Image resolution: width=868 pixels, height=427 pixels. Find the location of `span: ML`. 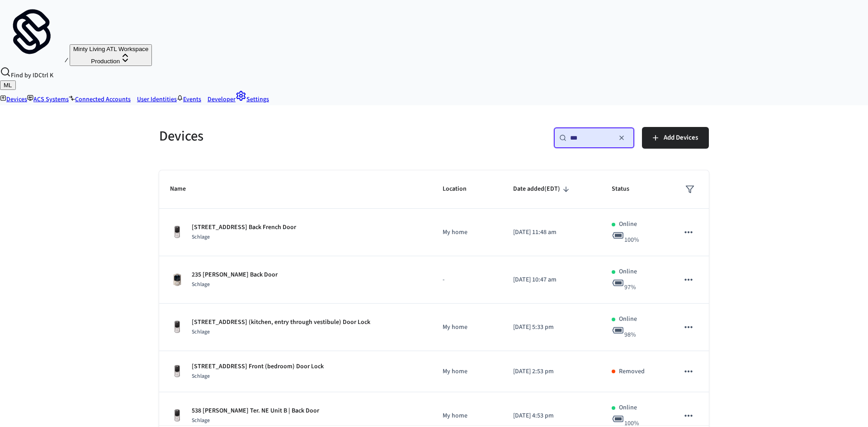

span: ML is located at coordinates (8, 85).